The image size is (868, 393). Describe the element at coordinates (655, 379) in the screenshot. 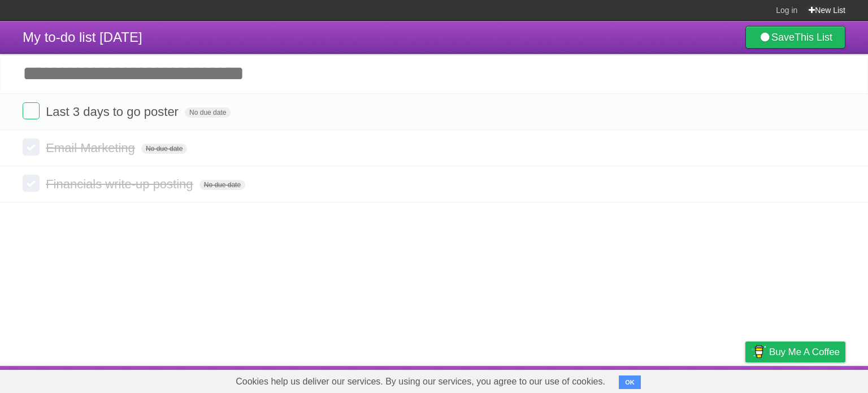

I see `a: Developers` at that location.